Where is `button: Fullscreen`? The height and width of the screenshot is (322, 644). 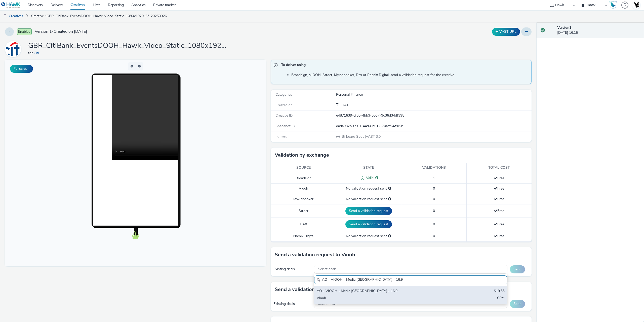 button: Fullscreen is located at coordinates (22, 69).